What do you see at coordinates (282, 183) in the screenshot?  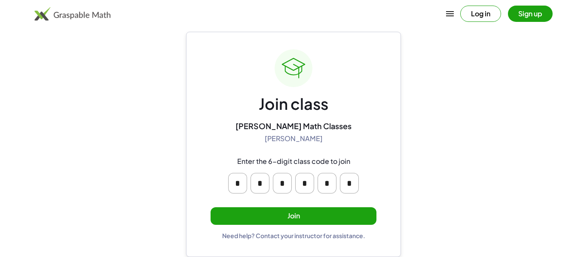 I see `input: Please enter OTP character 3` at bounding box center [282, 183].